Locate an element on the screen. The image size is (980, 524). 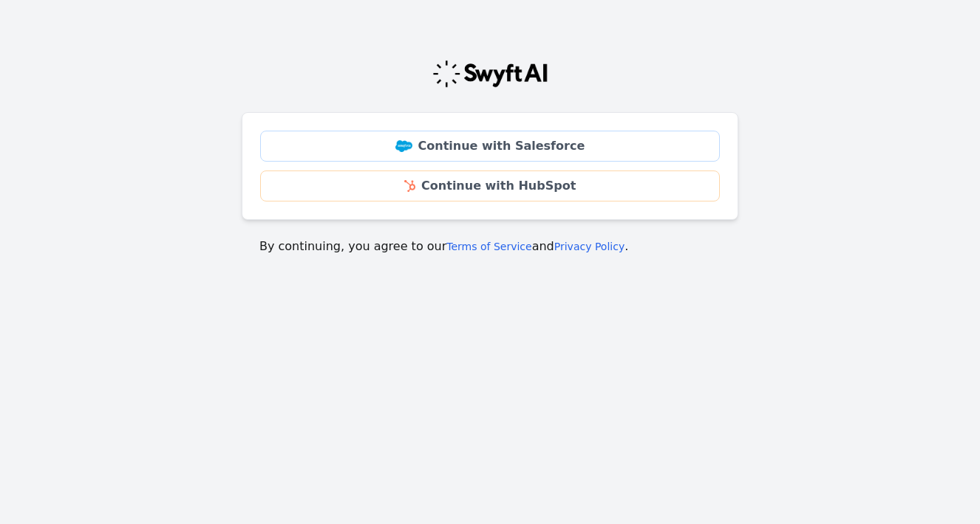
img: Salesforce is located at coordinates (404, 146).